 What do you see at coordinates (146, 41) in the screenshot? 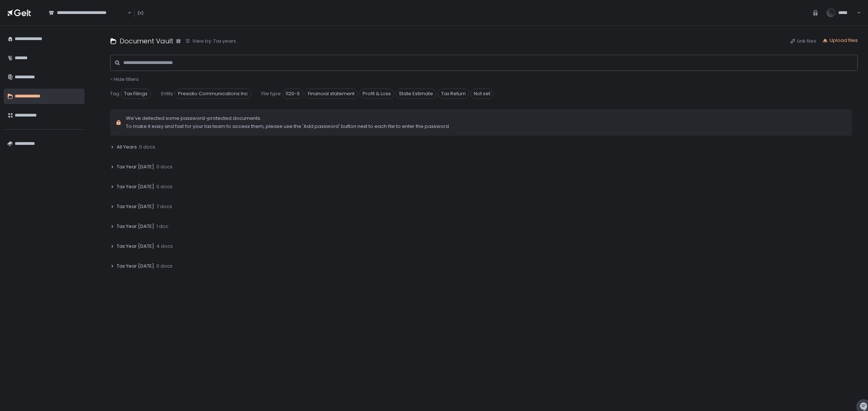
I see `h1: Document Vault` at bounding box center [146, 41].